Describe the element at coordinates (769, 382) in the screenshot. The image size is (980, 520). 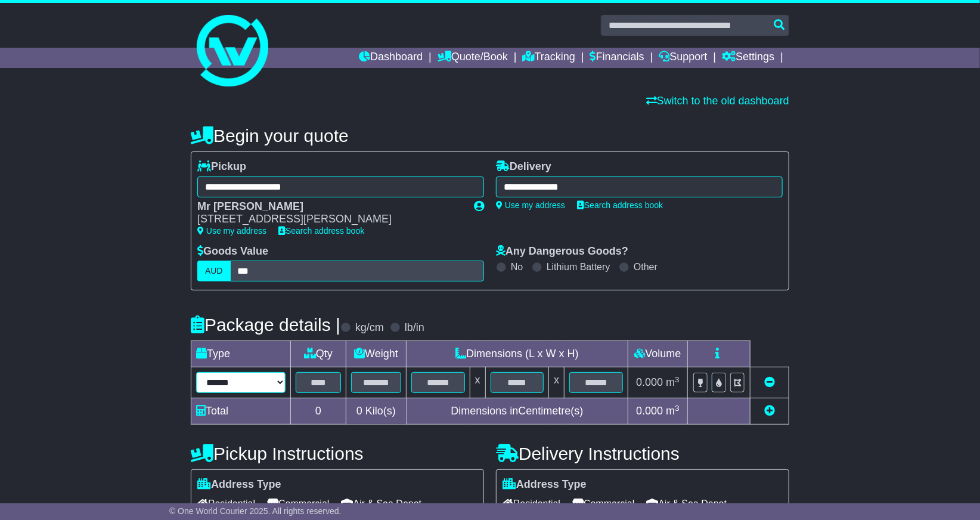
I see `a: Remove this item` at that location.